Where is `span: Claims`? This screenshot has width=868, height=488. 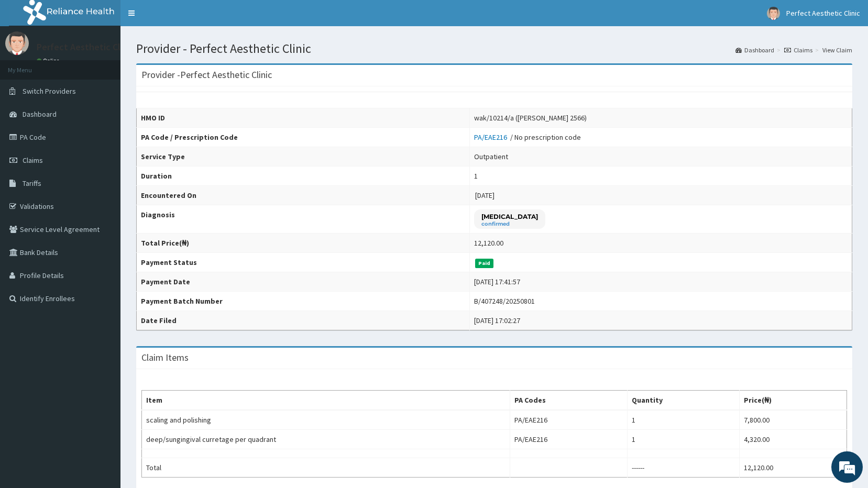 span: Claims is located at coordinates (33, 160).